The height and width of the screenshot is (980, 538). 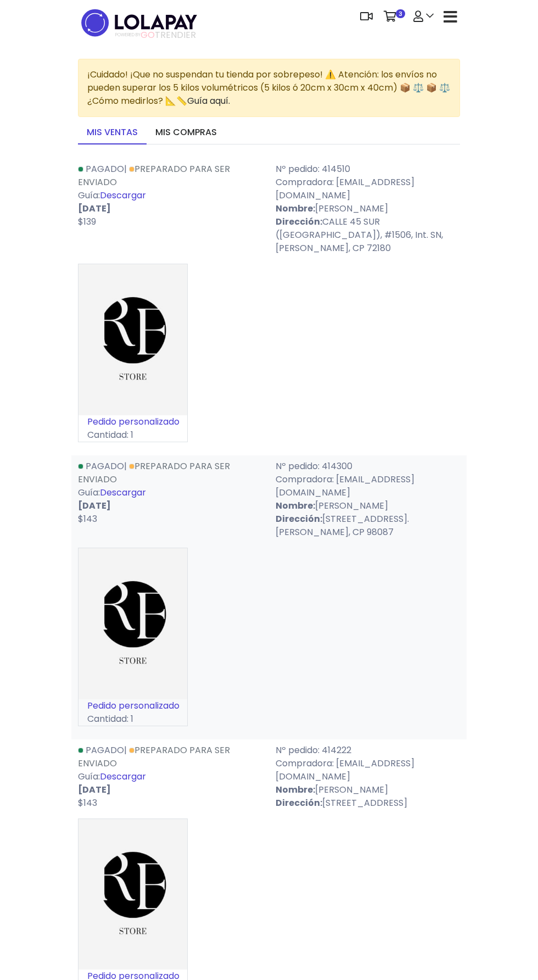 What do you see at coordinates (368, 750) in the screenshot?
I see `p: Nº pedido: 414222` at bounding box center [368, 750].